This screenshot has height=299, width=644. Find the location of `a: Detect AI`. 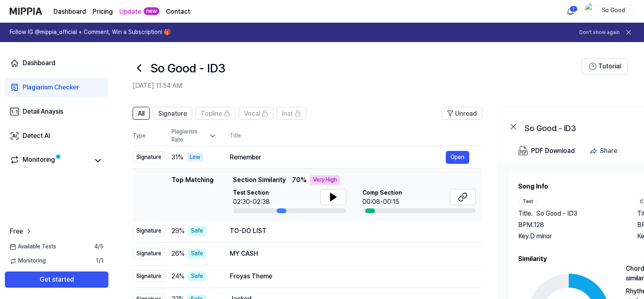

a: Detect AI is located at coordinates (57, 136).